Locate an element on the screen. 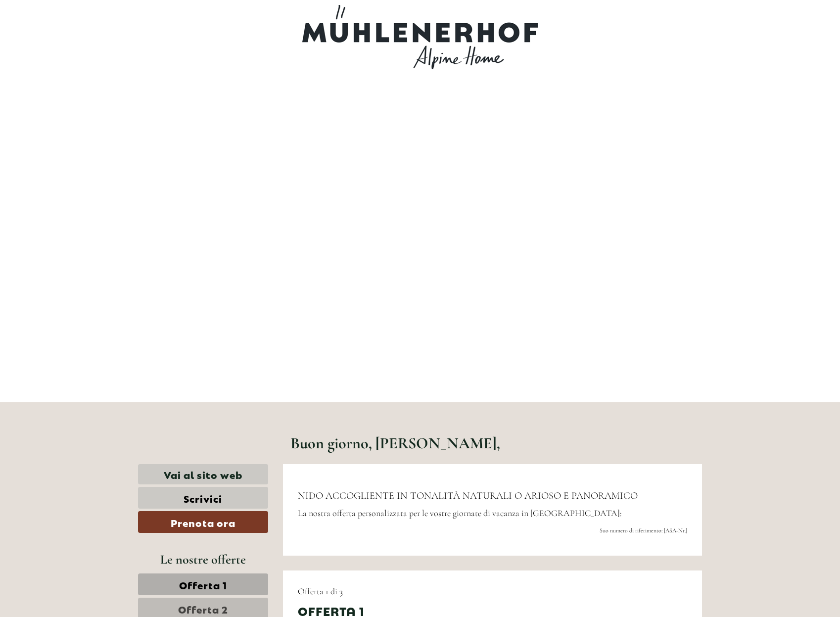  div: Le nostre offerte is located at coordinates (203, 559).